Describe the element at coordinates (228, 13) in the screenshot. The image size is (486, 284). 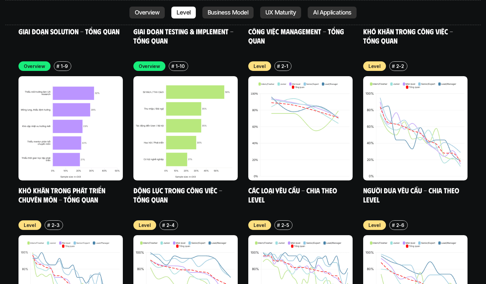
I see `p: Business Model` at that location.